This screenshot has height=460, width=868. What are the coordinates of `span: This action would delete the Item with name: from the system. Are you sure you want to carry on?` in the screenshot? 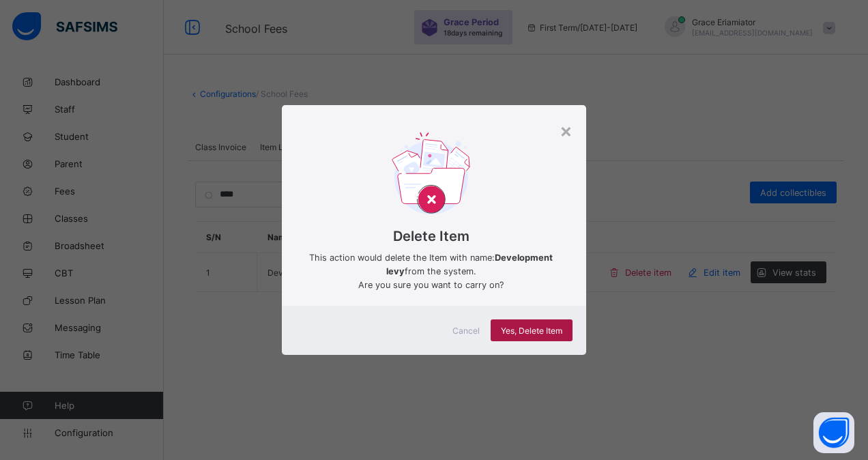 It's located at (431, 271).